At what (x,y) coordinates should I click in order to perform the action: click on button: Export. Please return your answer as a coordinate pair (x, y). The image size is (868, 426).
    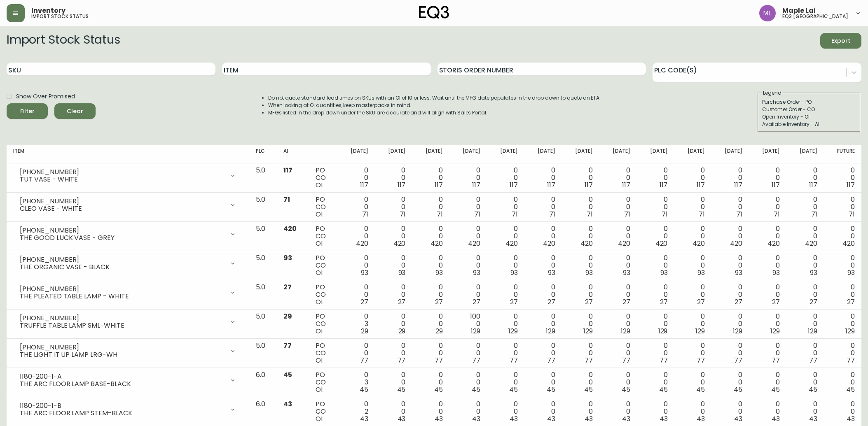
    Looking at the image, I should click on (841, 41).